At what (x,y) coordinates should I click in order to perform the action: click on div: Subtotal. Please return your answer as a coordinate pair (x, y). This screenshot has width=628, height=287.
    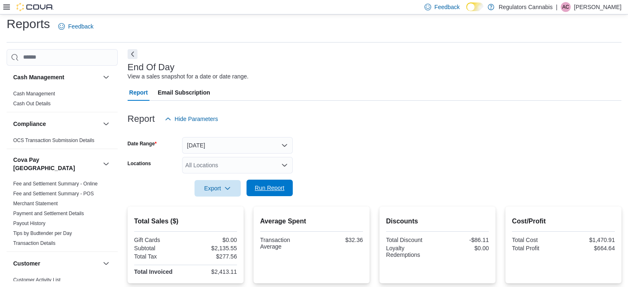
    Looking at the image, I should click on (159, 248).